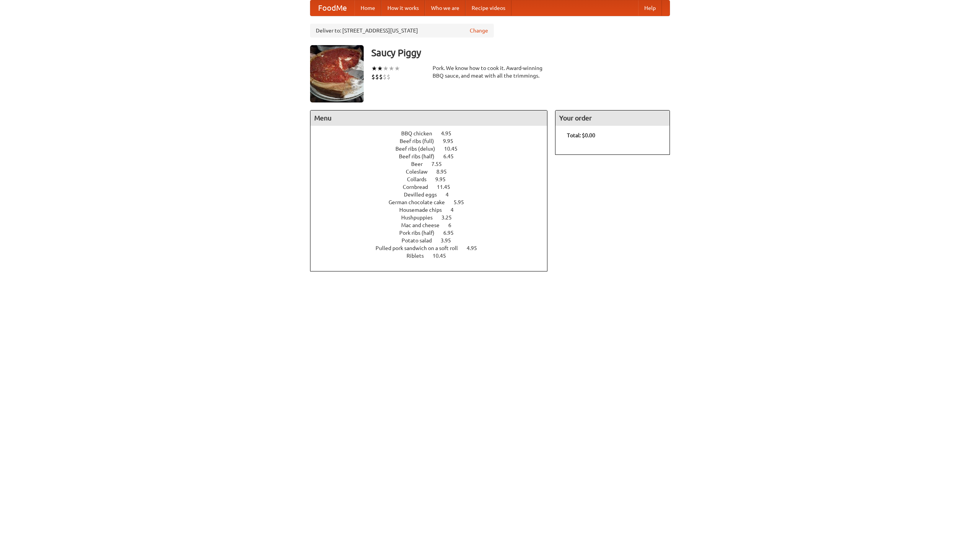 This screenshot has height=541, width=980. What do you see at coordinates (420, 172) in the screenshot?
I see `span: Coleslaw` at bounding box center [420, 172].